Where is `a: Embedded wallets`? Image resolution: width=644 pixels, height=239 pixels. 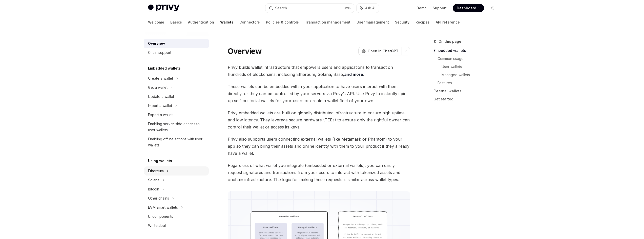
a: Embedded wallets is located at coordinates (467, 51).